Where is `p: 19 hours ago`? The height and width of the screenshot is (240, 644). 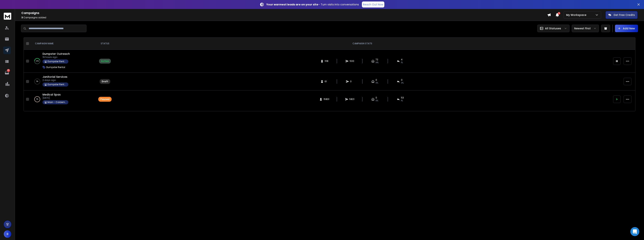
p: 19 hours ago is located at coordinates (67, 57).